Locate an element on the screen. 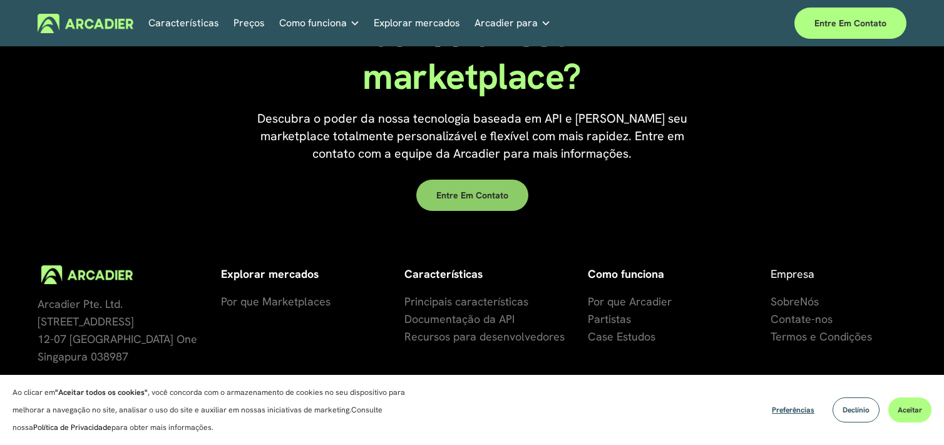 The image size is (944, 445). font: Arcadier para is located at coordinates (506, 23).